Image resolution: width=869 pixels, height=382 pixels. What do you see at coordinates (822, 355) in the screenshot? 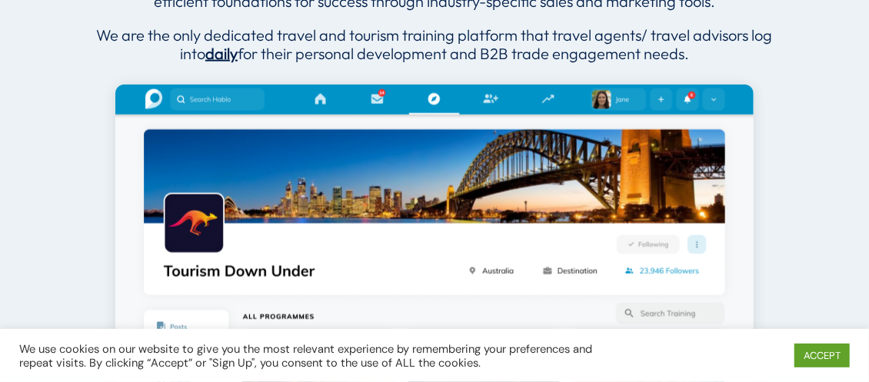
I see `a: ACCEPT` at bounding box center [822, 355].